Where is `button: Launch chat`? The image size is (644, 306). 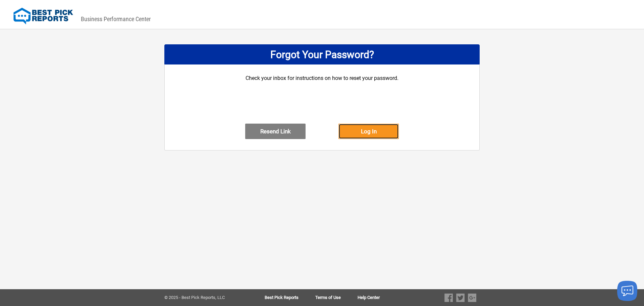
button: Launch chat is located at coordinates (627, 291).